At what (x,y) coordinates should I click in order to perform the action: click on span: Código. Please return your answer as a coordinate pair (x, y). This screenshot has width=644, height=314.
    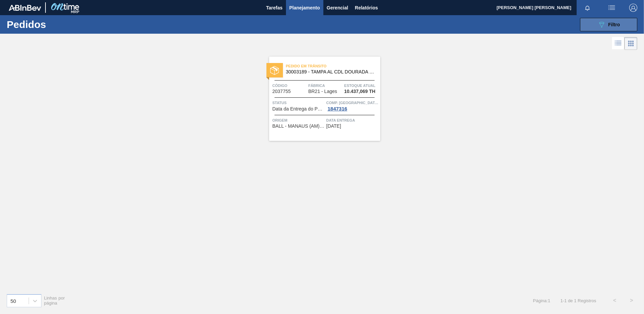
    Looking at the image, I should click on (290, 85).